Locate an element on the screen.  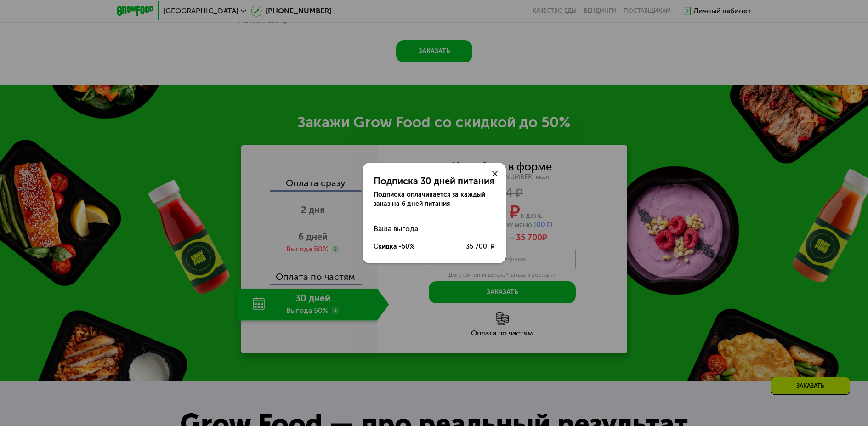
div: Ваша выгода is located at coordinates (434, 229).